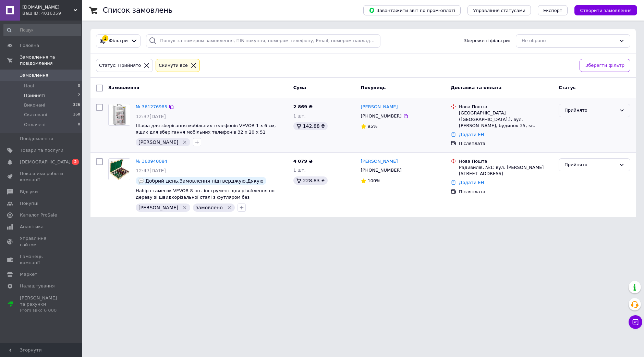 The width and height of the screenshot is (644, 357). Describe the element at coordinates (29, 192) in the screenshot. I see `span: Відгуки` at that location.